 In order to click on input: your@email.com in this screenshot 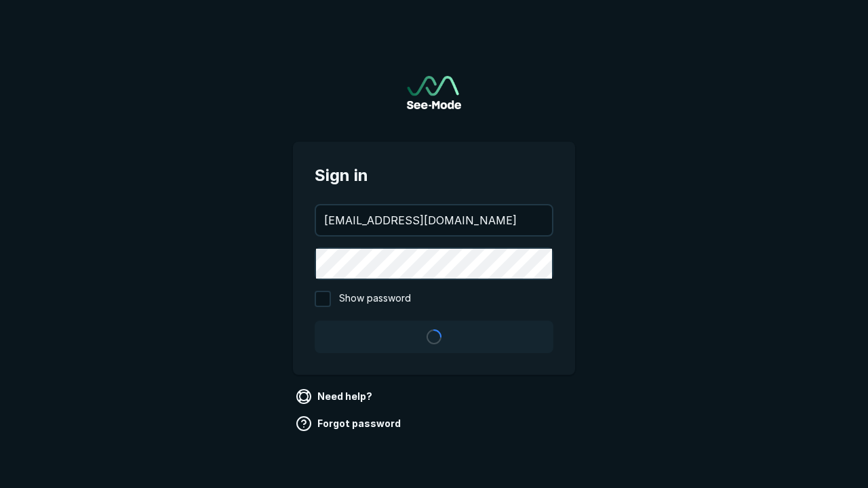, I will do `click(434, 221)`.